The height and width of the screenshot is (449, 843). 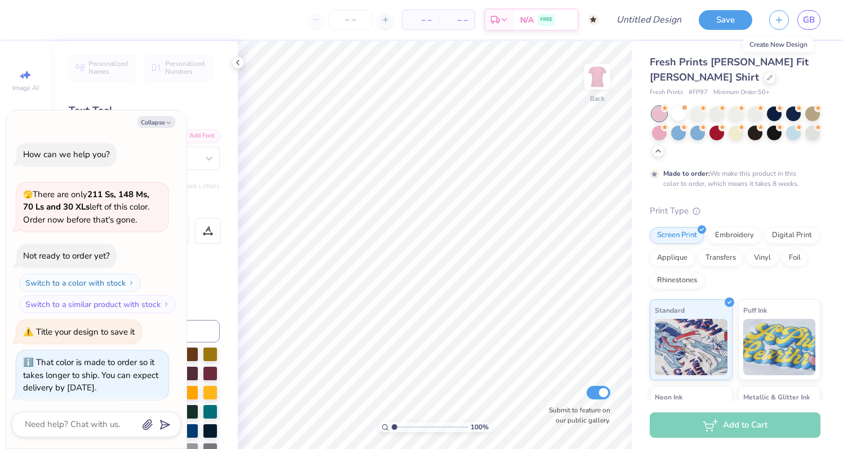 What do you see at coordinates (669, 310) in the screenshot?
I see `span: Standard` at bounding box center [669, 310].